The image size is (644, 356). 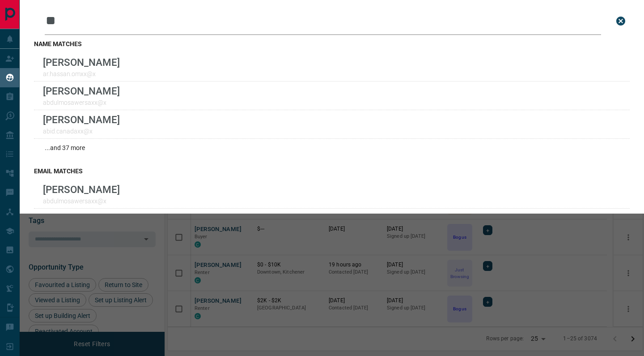 What do you see at coordinates (82, 74) in the screenshot?
I see `p: ar.hassan.omxx@x` at bounding box center [82, 74].